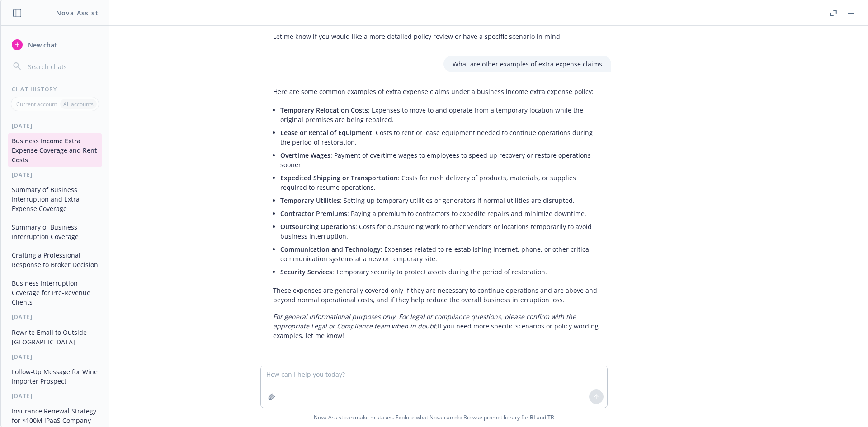 The width and height of the screenshot is (868, 427). I want to click on p: If you need more specific scenarios or policy wording examples, let me know!, so click(438, 326).